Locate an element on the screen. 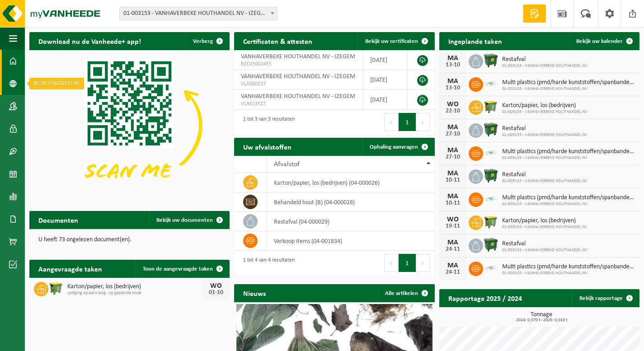  span: Bekijk uw certificaten is located at coordinates (391, 41).